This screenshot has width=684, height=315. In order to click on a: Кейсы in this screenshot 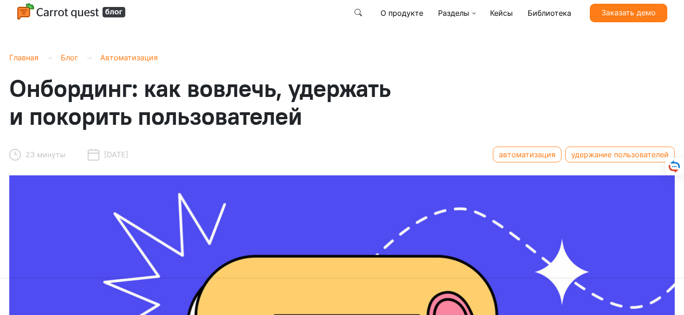, I will do `click(501, 13)`.